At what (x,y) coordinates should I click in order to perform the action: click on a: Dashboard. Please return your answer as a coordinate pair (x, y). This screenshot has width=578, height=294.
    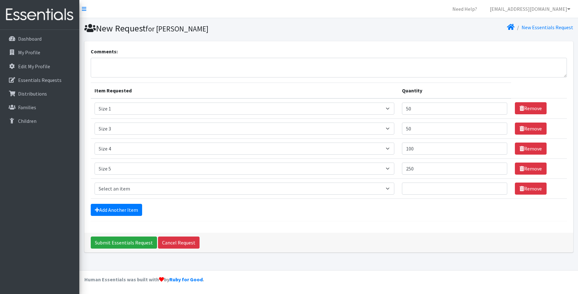
    Looking at the image, I should click on (40, 39).